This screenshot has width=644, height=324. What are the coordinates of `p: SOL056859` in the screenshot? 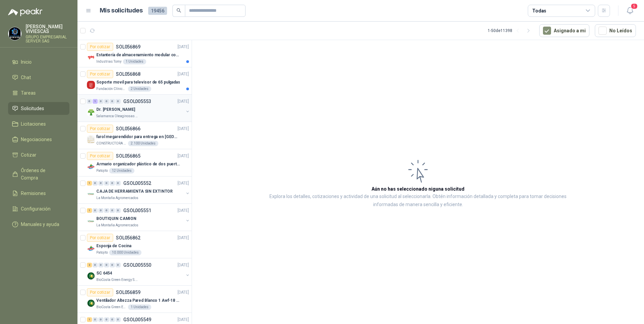 It's located at (128, 292).